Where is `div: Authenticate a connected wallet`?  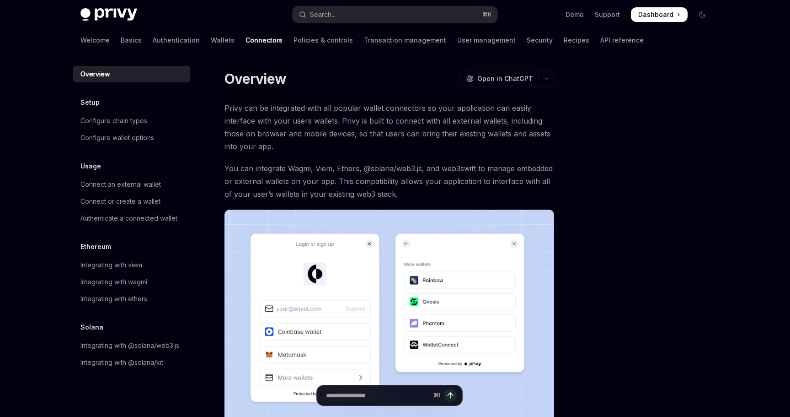 div: Authenticate a connected wallet is located at coordinates (129, 218).